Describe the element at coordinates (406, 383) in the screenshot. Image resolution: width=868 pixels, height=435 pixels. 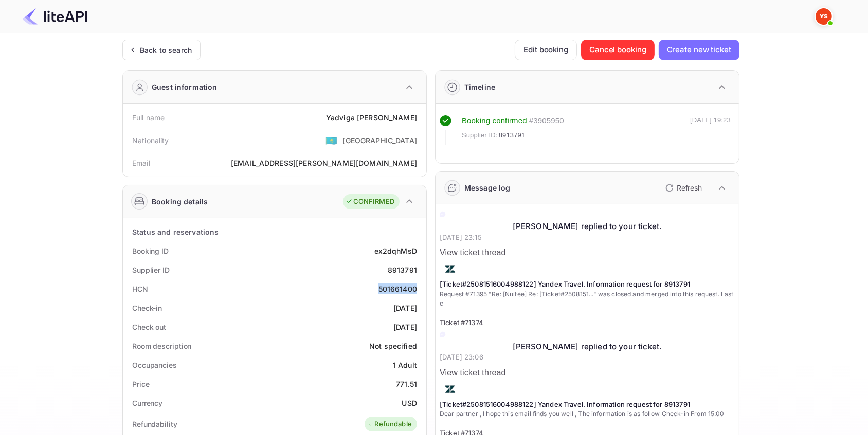
I see `div: 771.51` at that location.